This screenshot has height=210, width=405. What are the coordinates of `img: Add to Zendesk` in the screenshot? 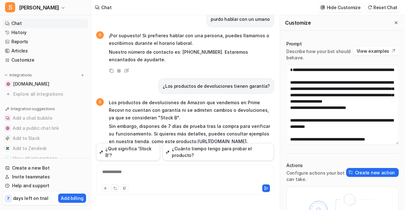 It's located at (8, 149).